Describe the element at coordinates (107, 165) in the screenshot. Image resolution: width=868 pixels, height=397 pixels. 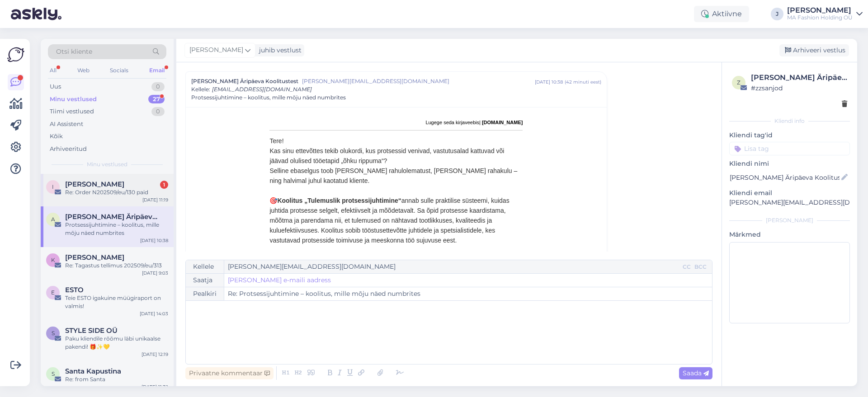
I see `span: Minu vestlused` at that location.